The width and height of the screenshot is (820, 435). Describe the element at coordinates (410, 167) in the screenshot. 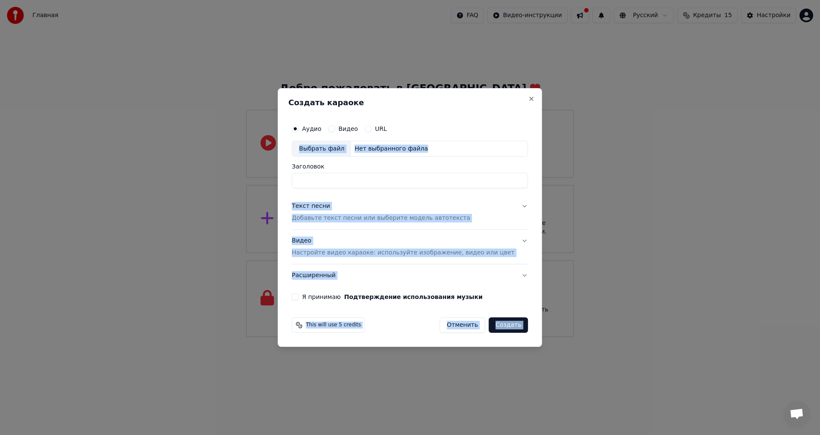

I see `label: Заголовок` at that location.